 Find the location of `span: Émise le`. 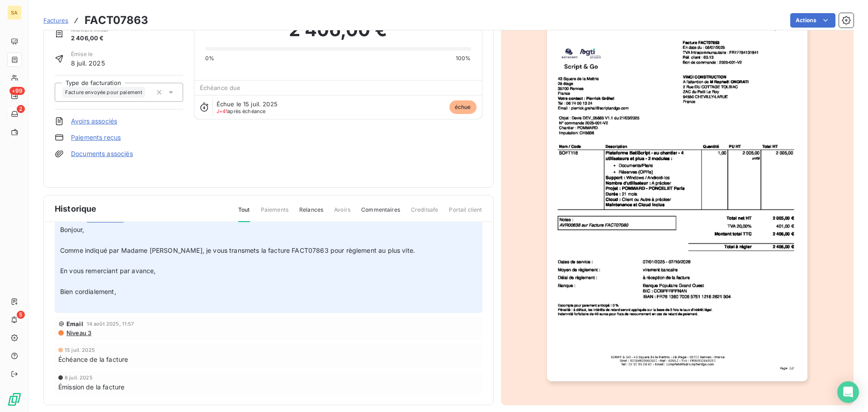

span: Émise le is located at coordinates (87, 55).